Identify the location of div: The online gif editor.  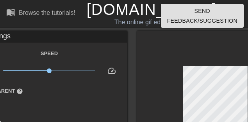
(142, 22).